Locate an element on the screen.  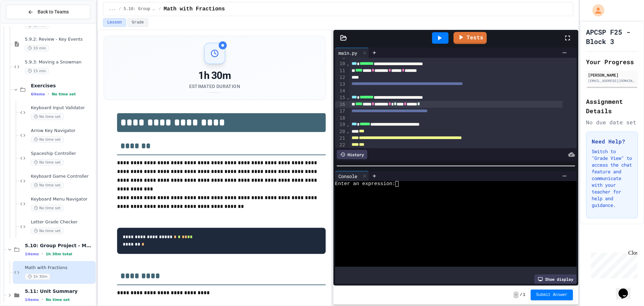
h1: APCSP F25 - Block 3 is located at coordinates (612, 37).